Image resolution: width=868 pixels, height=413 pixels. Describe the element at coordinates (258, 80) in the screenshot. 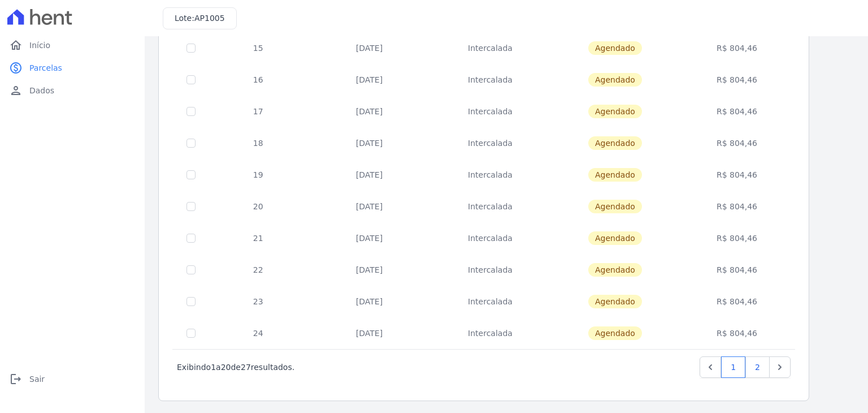

I see `td: 16` at that location.